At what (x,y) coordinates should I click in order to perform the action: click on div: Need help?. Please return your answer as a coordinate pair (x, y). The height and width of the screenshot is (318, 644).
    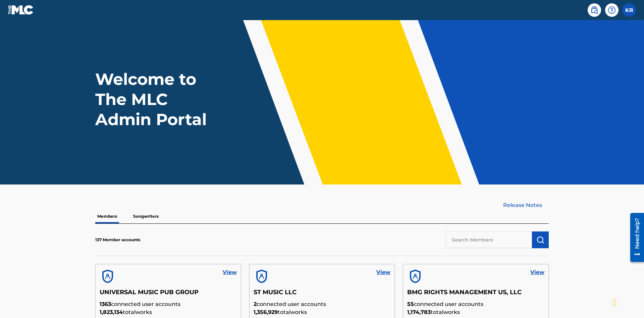
    Looking at the image, I should click on (12, 23).